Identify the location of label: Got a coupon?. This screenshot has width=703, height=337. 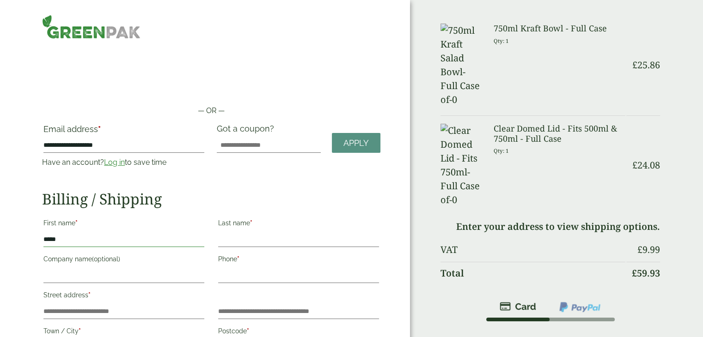
(247, 131).